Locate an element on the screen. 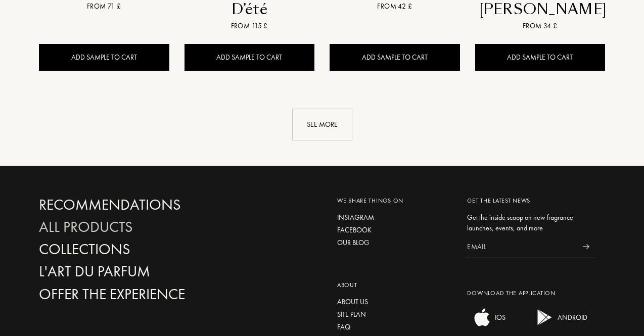  div: From 42 £ is located at coordinates (395, 6).